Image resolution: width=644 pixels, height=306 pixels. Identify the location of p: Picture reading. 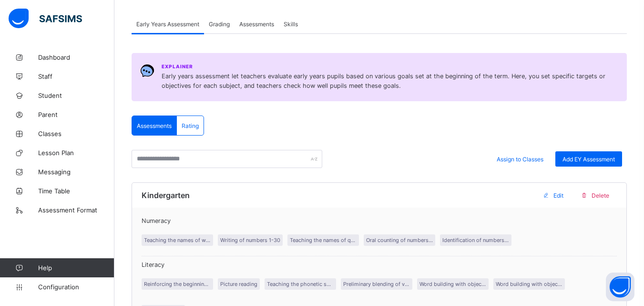
(239, 284).